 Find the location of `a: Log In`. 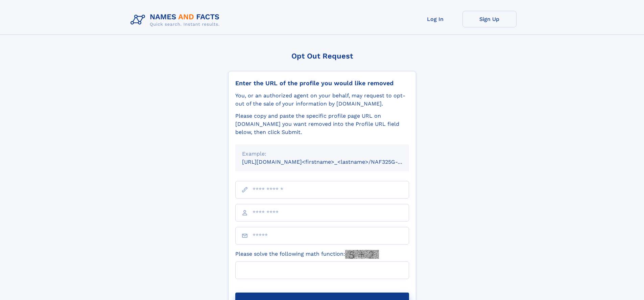

a: Log In is located at coordinates (436, 19).